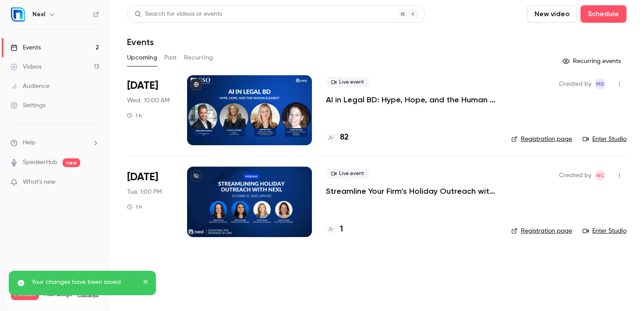  I want to click on h4: 82, so click(344, 137).